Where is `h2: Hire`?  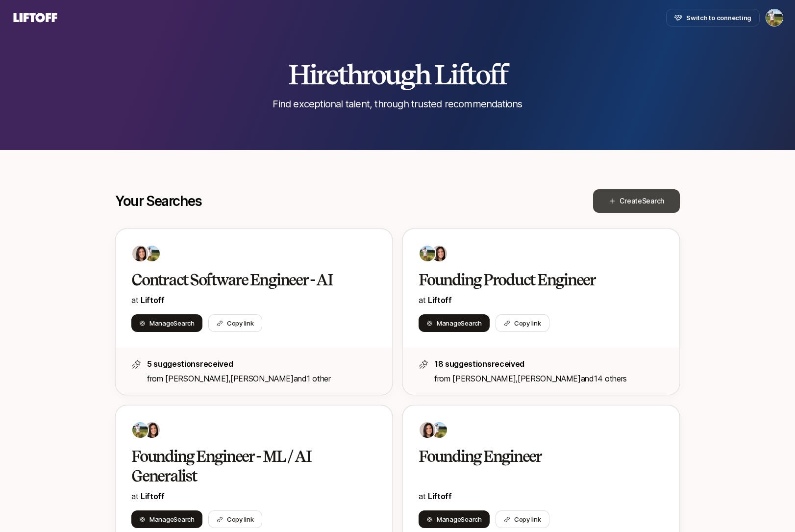 h2: Hire is located at coordinates (398, 74).